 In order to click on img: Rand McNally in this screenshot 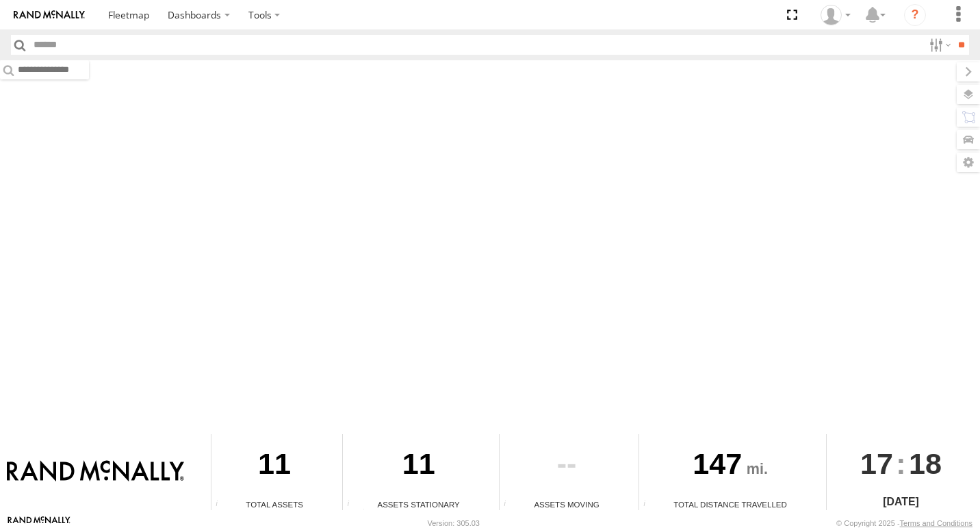, I will do `click(95, 472)`.